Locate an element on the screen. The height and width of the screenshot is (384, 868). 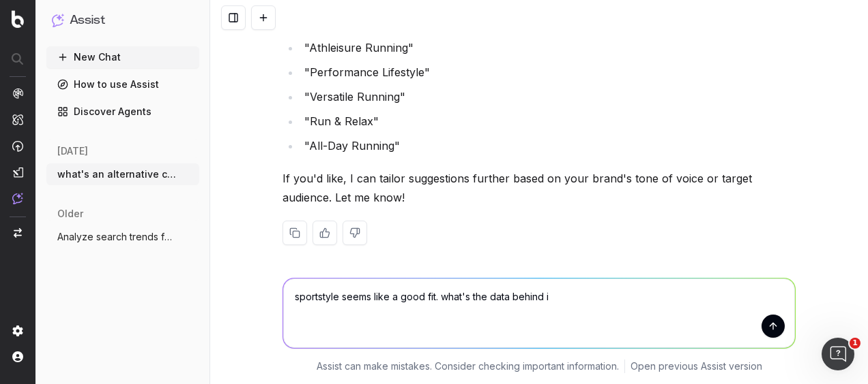
li: "Performance Lifestyle" is located at coordinates (548, 72).